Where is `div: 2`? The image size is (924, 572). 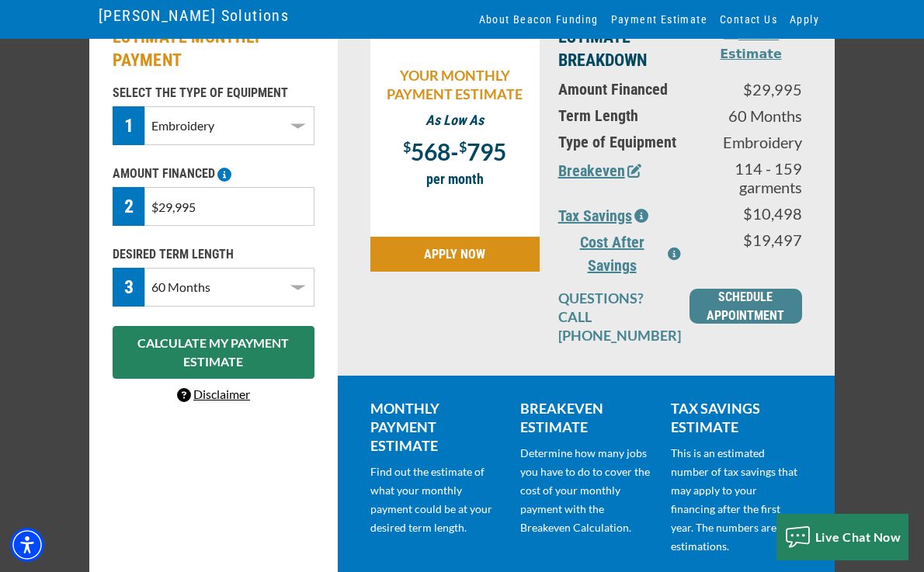
div: 2 is located at coordinates (128, 206).